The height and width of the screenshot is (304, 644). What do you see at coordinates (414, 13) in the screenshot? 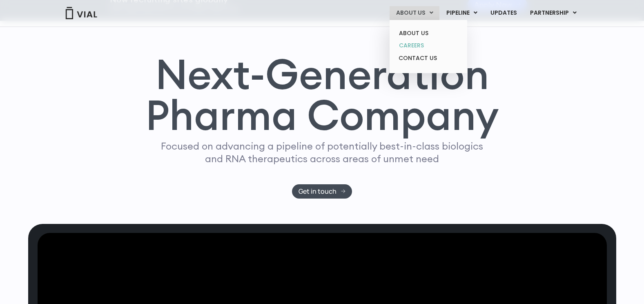
I see `a: ABOUT USMenu Toggle` at bounding box center [414, 13].